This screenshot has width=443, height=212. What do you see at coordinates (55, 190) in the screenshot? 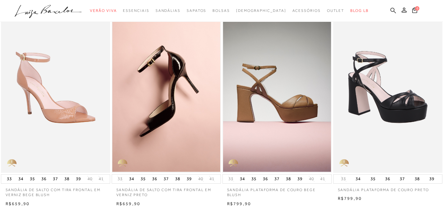
I see `a: SANDÁLIA DE SALTO COM TIRA FRONTAL EM VERNIZ BEGE BLUSH` at bounding box center [55, 190].